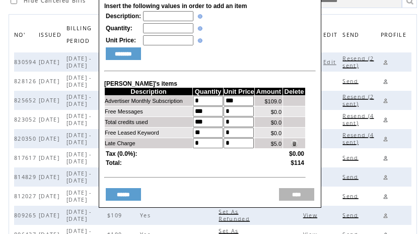  I want to click on span: Click to send this bill to cutomer's email, the number is indicated how many times it already sent, so click(358, 138).